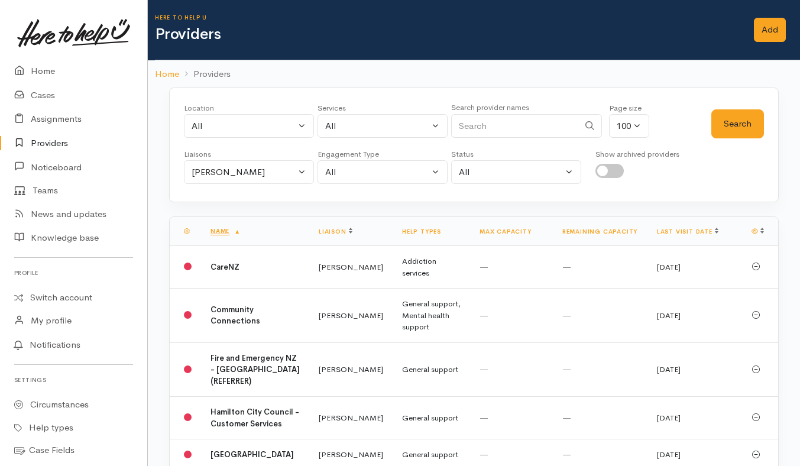 This screenshot has width=800, height=466. I want to click on a: Add, so click(769, 30).